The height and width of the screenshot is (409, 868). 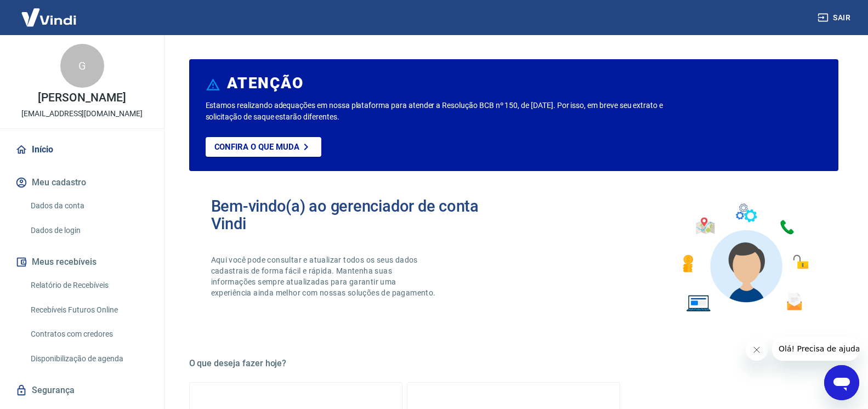 What do you see at coordinates (49, 17) in the screenshot?
I see `img: Vindi` at bounding box center [49, 17].